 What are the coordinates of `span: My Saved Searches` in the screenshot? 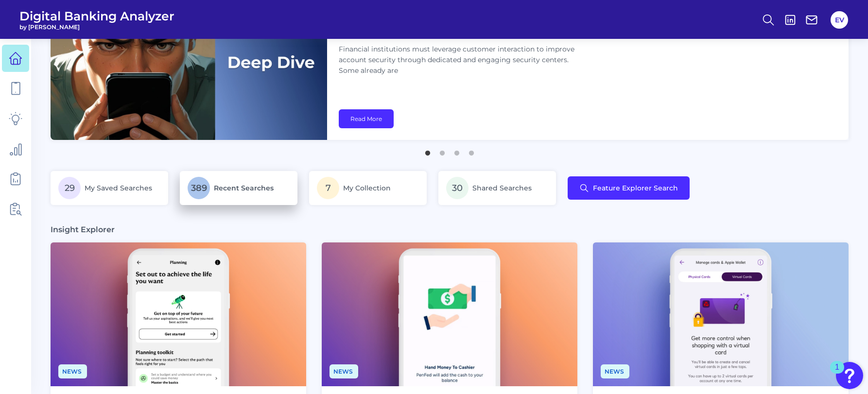 It's located at (118, 188).